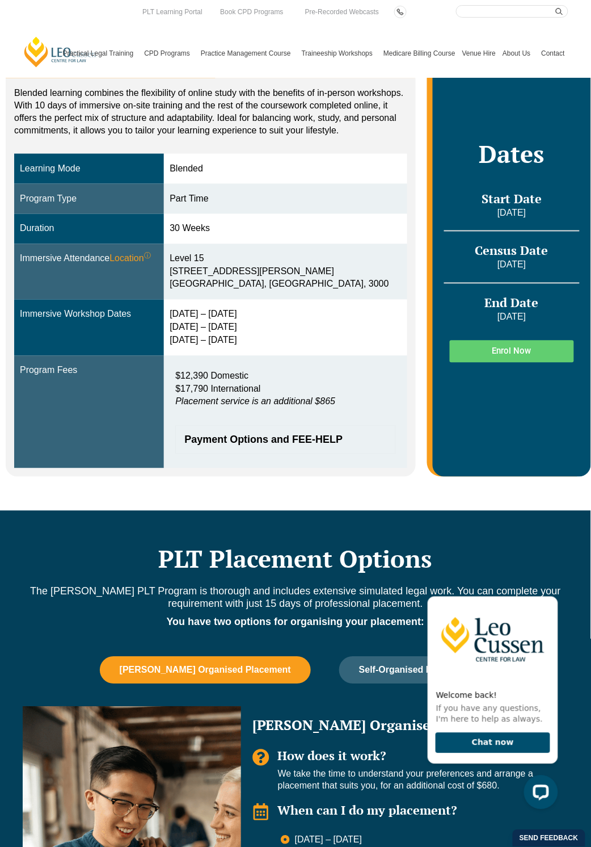 The image size is (591, 847). Describe the element at coordinates (212, 376) in the screenshot. I see `span: $12,390 Domestic` at that location.